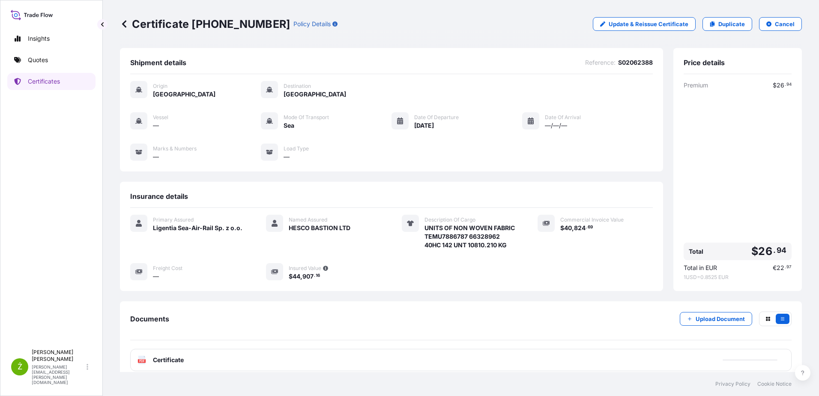 Image resolution: width=819 pixels, height=396 pixels. I want to click on a: Quotes, so click(51, 60).